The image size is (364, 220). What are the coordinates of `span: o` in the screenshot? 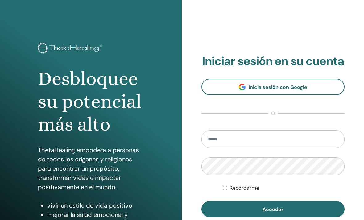 It's located at (273, 113).